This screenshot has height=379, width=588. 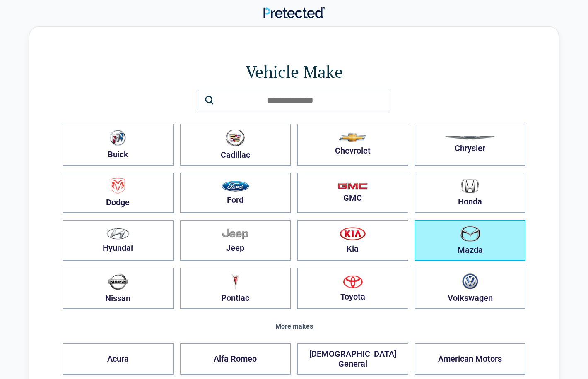 I want to click on button: GMC, so click(x=353, y=193).